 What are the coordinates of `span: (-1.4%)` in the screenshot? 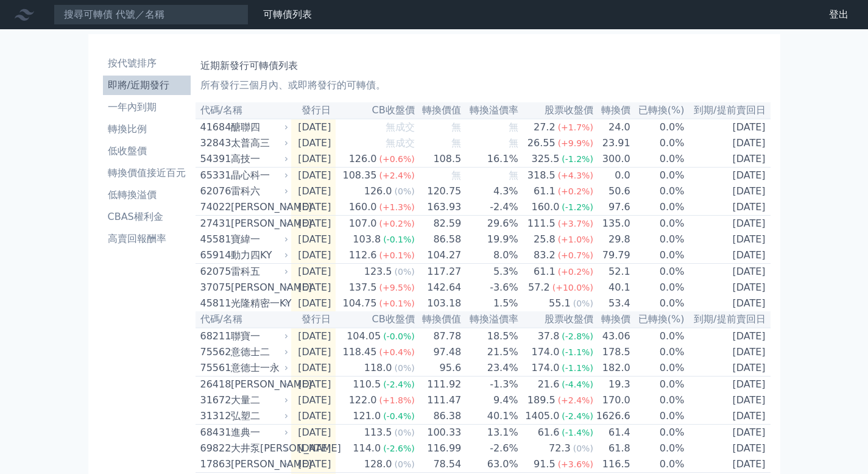 It's located at (577, 433).